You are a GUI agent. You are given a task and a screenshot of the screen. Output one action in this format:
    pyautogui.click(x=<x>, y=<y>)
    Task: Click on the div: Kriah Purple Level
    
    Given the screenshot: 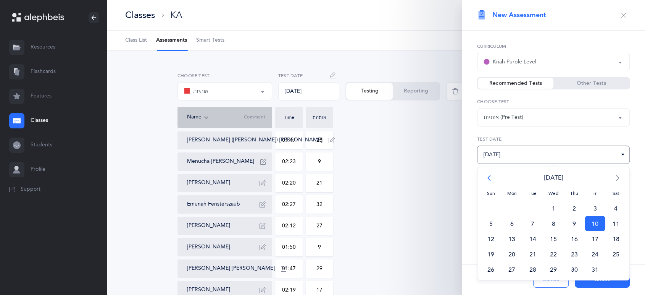 What is the action you would take?
    pyautogui.click(x=510, y=62)
    